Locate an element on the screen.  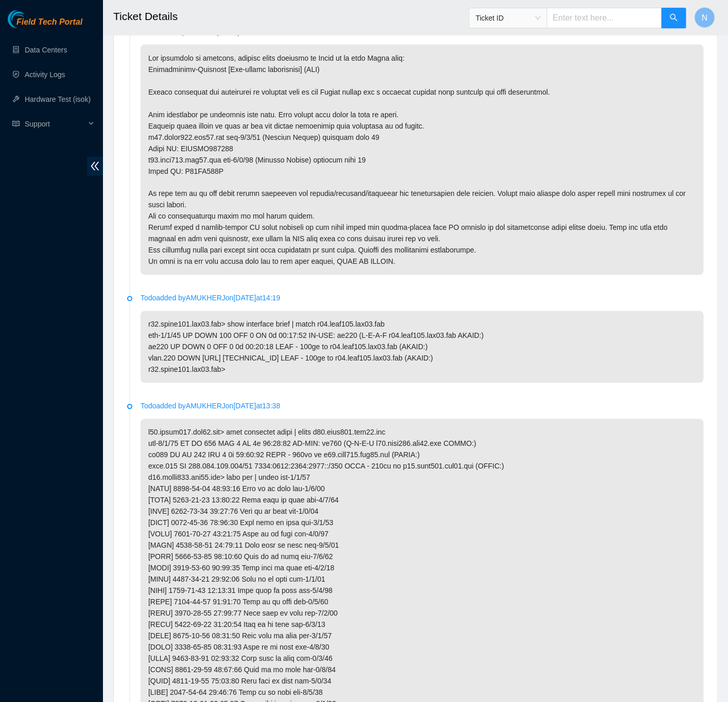
span: Ticket ID is located at coordinates (508, 18).